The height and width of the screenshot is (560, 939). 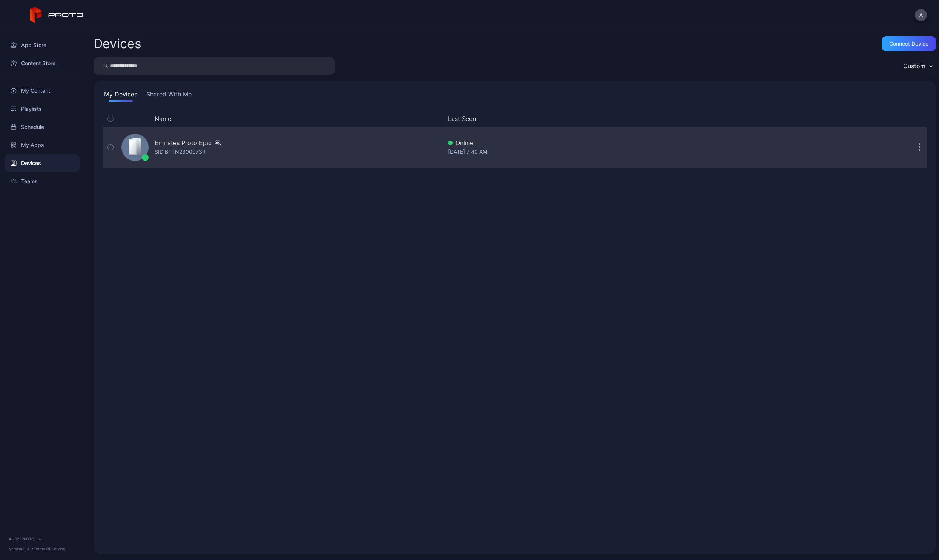 I want to click on span: Version 1.13.1 •, so click(x=22, y=549).